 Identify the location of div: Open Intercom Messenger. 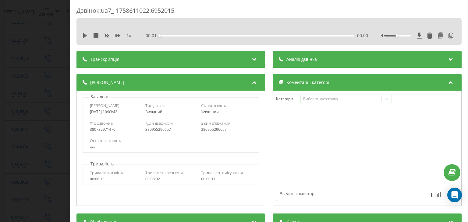
(454, 195).